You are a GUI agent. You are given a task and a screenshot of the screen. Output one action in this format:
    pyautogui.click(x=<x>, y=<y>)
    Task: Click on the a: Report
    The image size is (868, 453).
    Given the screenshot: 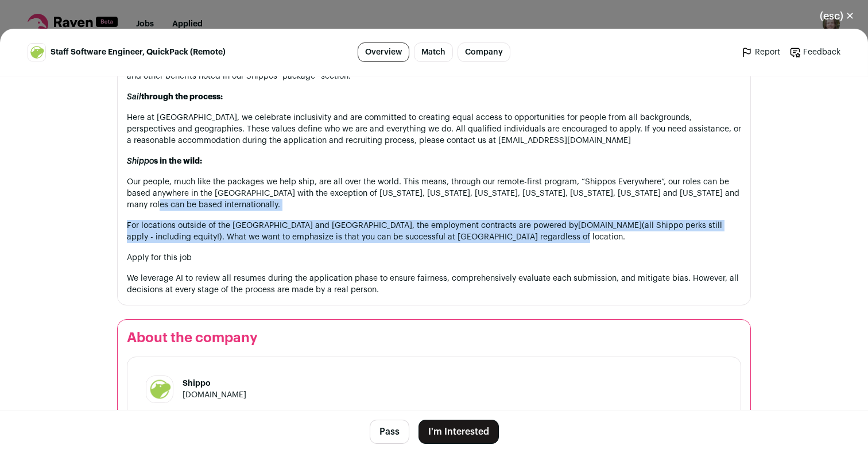 What is the action you would take?
    pyautogui.click(x=761, y=52)
    